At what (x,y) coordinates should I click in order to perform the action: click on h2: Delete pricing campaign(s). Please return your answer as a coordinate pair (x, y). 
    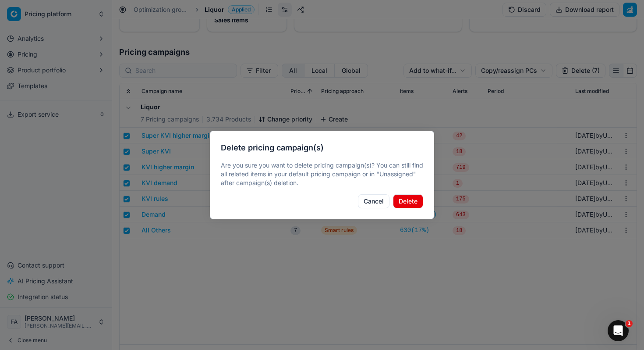
    Looking at the image, I should click on (322, 148).